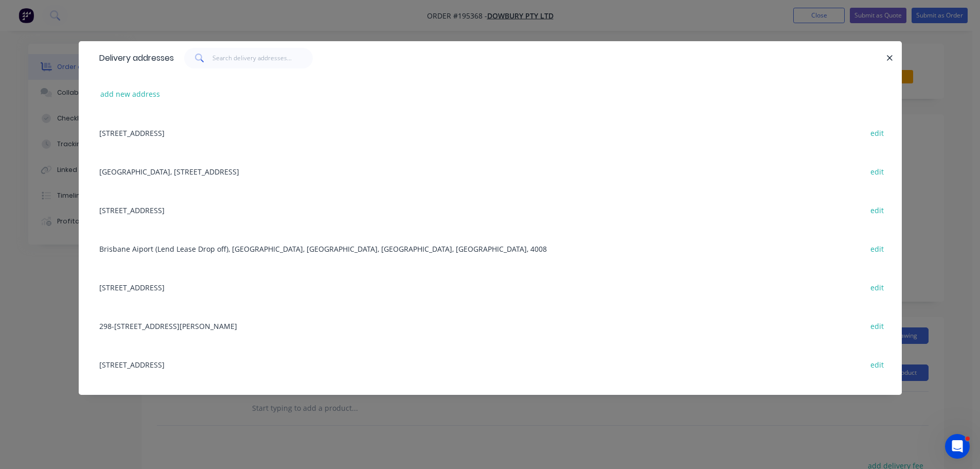  What do you see at coordinates (134, 58) in the screenshot?
I see `div: Delivery addresses` at bounding box center [134, 58].